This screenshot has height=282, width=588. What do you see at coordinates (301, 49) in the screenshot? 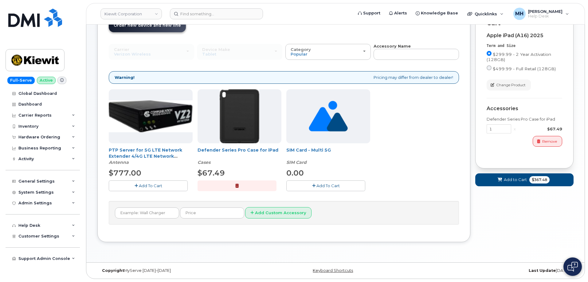
I see `span: Category` at bounding box center [301, 49].